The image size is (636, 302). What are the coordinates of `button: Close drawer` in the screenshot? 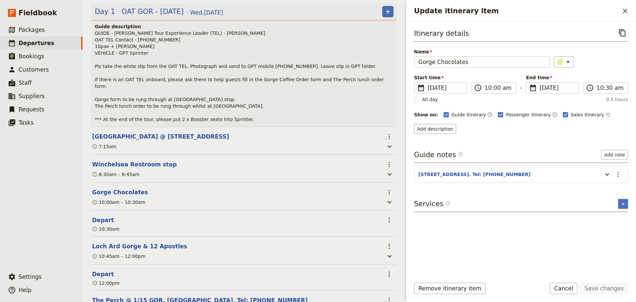 It's located at (625, 11).